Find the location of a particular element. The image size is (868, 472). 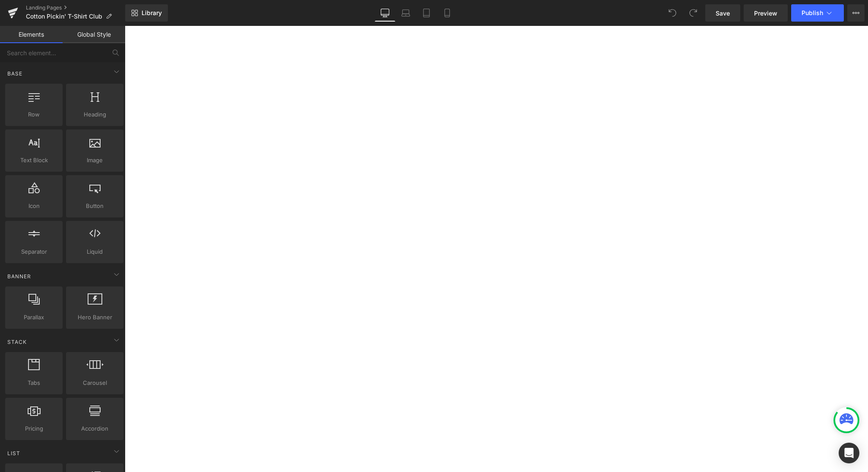

span: List is located at coordinates (14, 453).